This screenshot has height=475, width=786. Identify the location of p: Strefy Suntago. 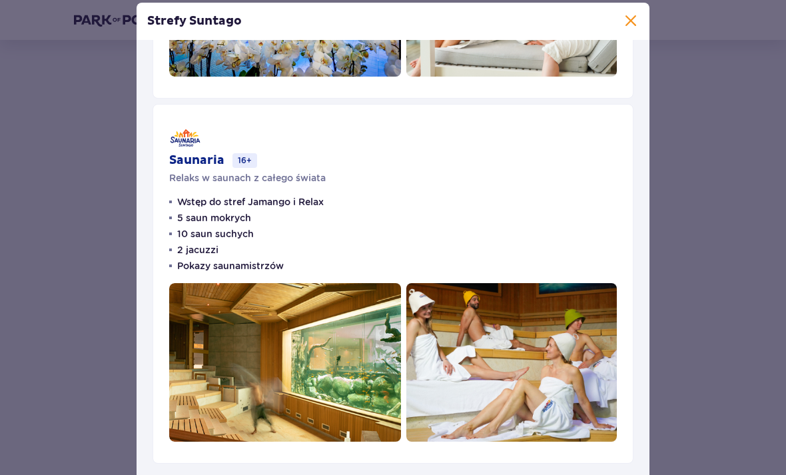
(195, 21).